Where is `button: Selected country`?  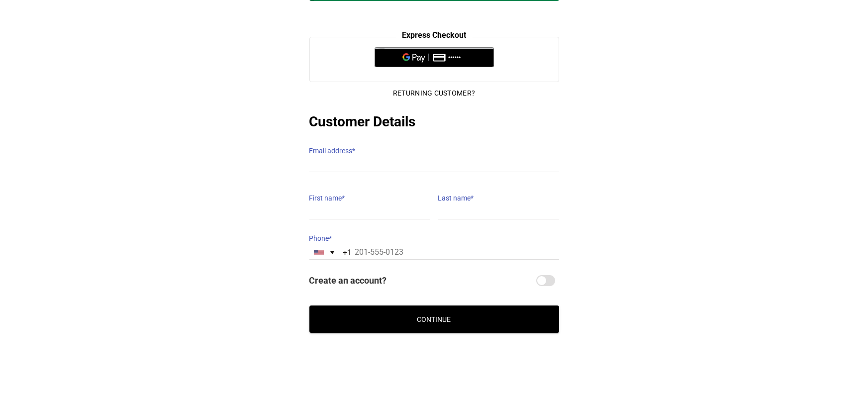 button: Selected country is located at coordinates (331, 252).